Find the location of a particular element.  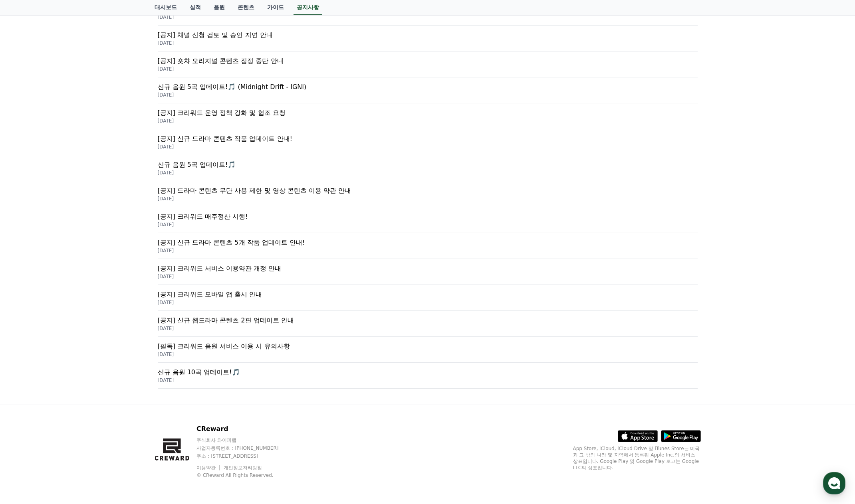

p: 신규 음원 10곡 업데이트!🎵 is located at coordinates (428, 373).